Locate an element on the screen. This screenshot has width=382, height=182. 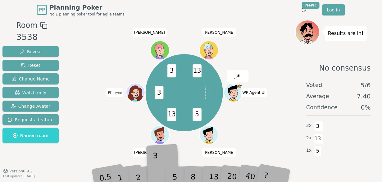
span: Average is located at coordinates (317, 97).